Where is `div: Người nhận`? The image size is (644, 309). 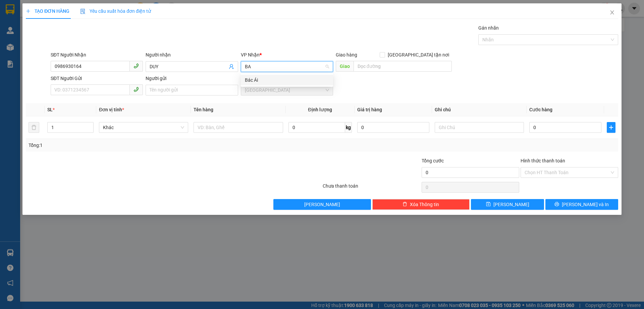 div: Người nhận is located at coordinates (192, 55).